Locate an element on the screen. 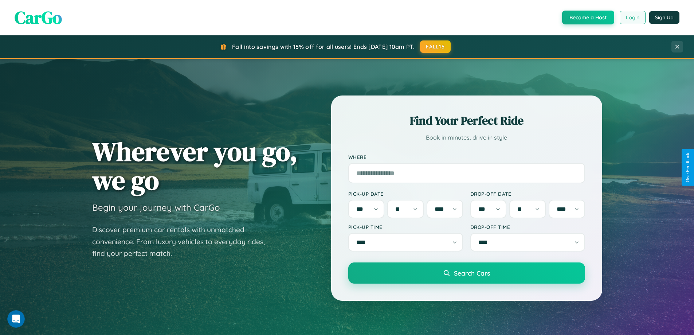 This screenshot has width=694, height=335. label: Where is located at coordinates (467, 157).